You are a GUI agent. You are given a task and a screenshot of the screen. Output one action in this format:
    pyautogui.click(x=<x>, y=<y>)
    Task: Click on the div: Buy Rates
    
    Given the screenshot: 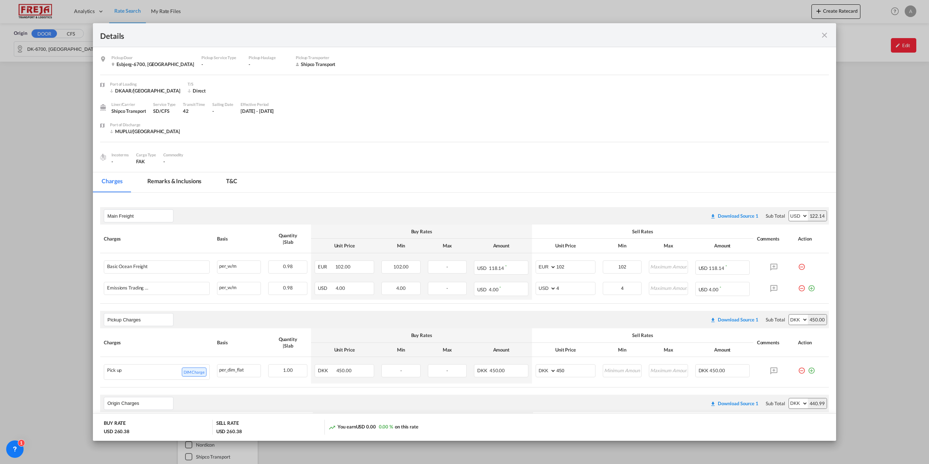 What is the action you would take?
    pyautogui.click(x=421, y=335)
    